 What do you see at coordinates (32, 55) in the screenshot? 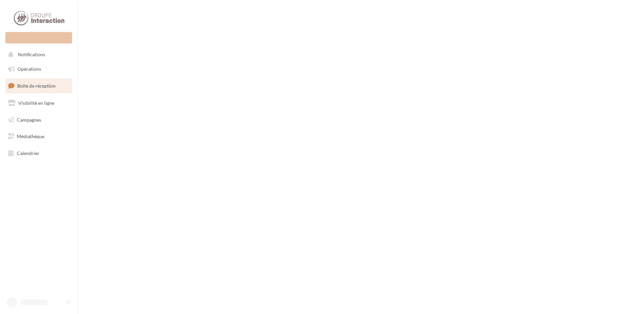
I see `span: Notifications` at bounding box center [32, 55].